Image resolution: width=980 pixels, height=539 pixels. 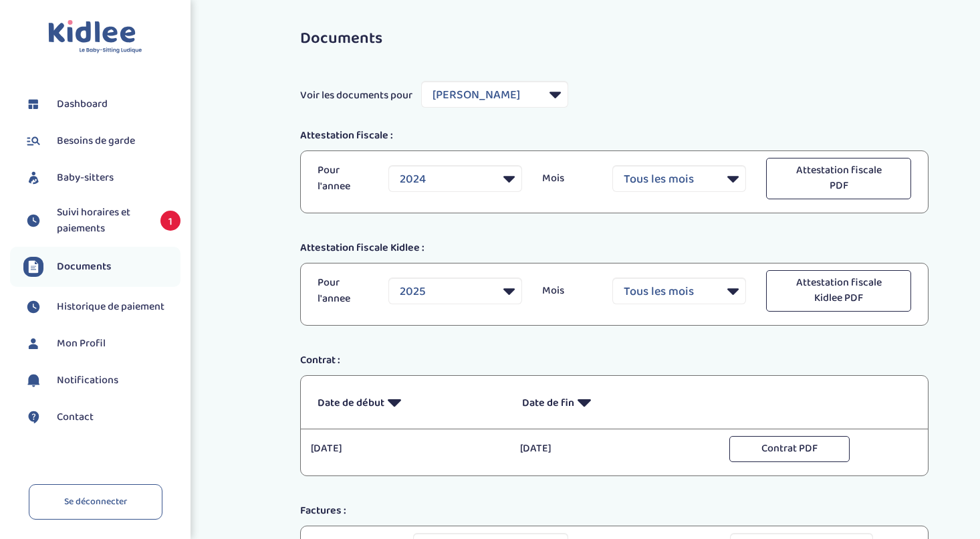 I want to click on p: Date de fin, so click(x=614, y=402).